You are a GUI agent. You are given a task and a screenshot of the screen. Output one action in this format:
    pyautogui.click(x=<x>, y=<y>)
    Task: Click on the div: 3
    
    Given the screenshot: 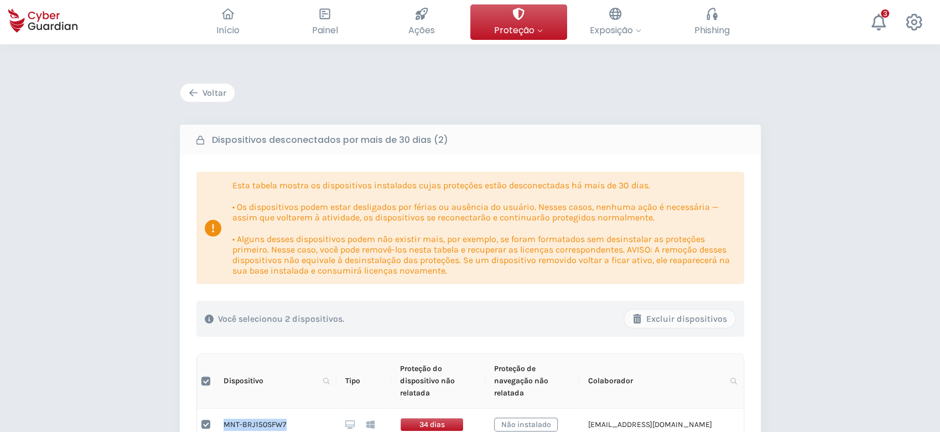 What is the action you would take?
    pyautogui.click(x=885, y=13)
    